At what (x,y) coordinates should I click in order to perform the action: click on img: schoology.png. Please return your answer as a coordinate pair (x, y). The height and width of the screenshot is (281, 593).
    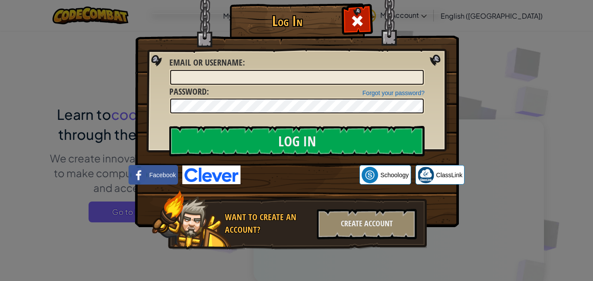
    Looking at the image, I should click on (370, 175).